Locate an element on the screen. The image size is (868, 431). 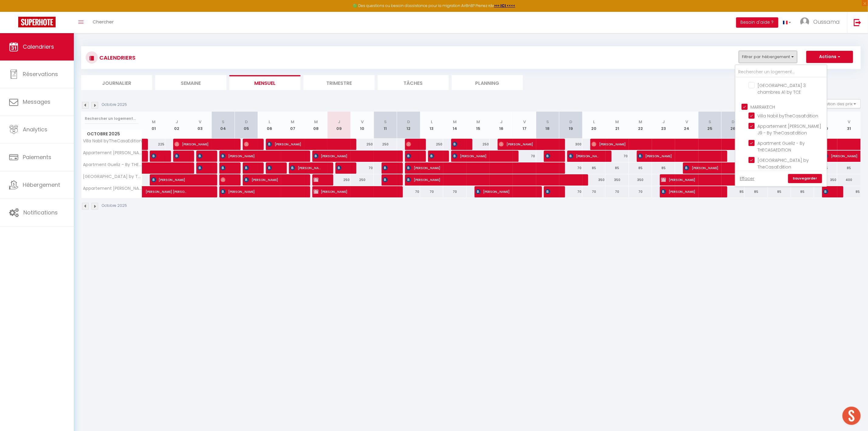
span: Villa Nabil byTheCasaEdition is located at coordinates (112, 141).